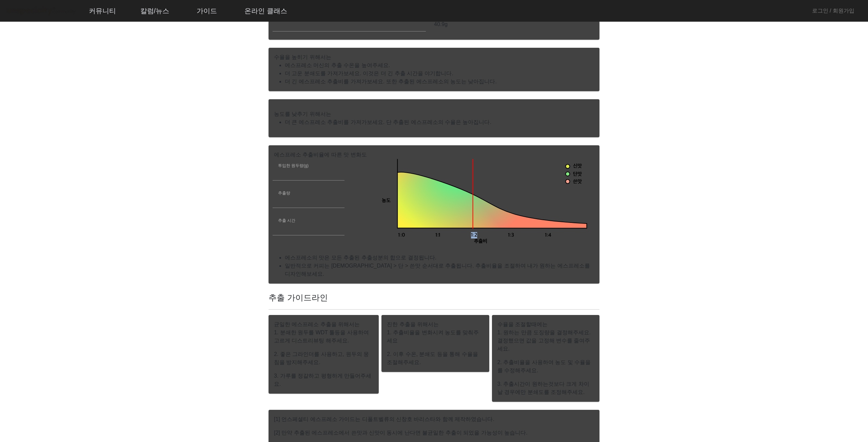 This screenshot has height=442, width=868. Describe the element at coordinates (547, 235) in the screenshot. I see `tspan: 1:4` at that location.